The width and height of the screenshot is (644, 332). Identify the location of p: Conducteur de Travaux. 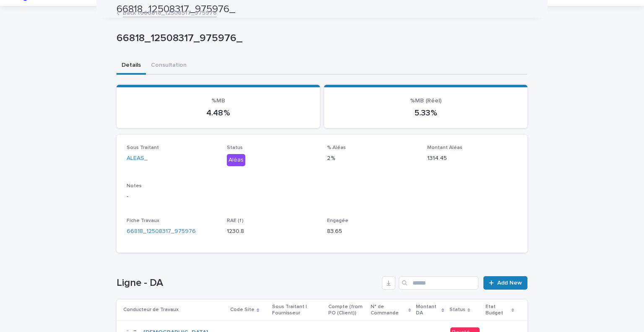
(151, 310).